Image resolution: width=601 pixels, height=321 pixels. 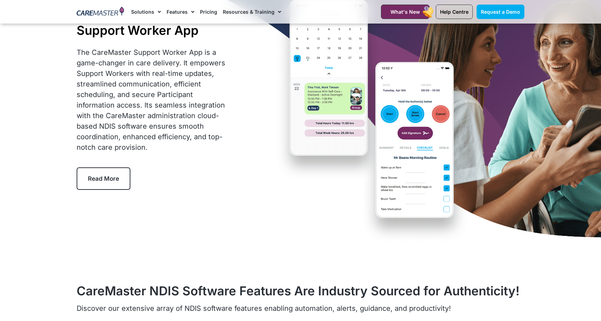 What do you see at coordinates (405, 12) in the screenshot?
I see `a: What's New` at bounding box center [405, 12].